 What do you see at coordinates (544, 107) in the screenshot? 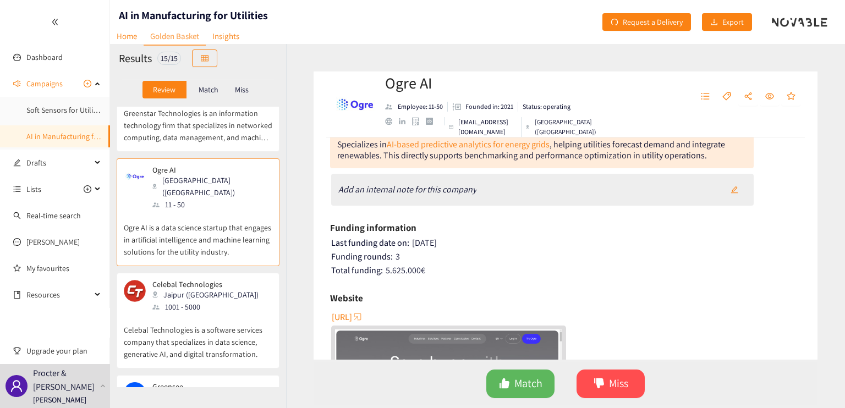
I see `li: Status` at bounding box center [544, 107].